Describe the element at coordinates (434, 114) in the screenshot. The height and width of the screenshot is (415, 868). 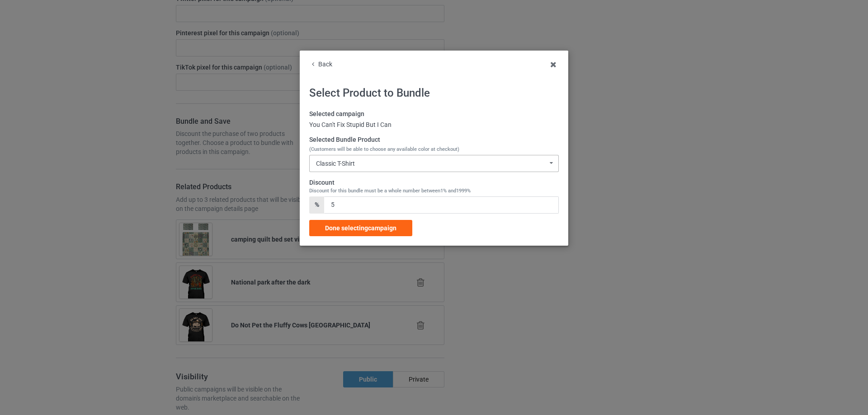
I see `label: Selected campaign` at that location.